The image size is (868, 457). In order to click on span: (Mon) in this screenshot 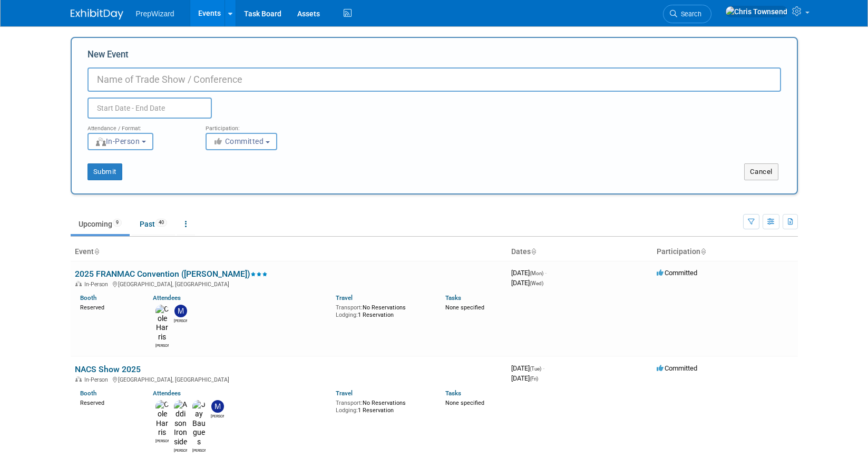, I will do `click(536, 273)`.